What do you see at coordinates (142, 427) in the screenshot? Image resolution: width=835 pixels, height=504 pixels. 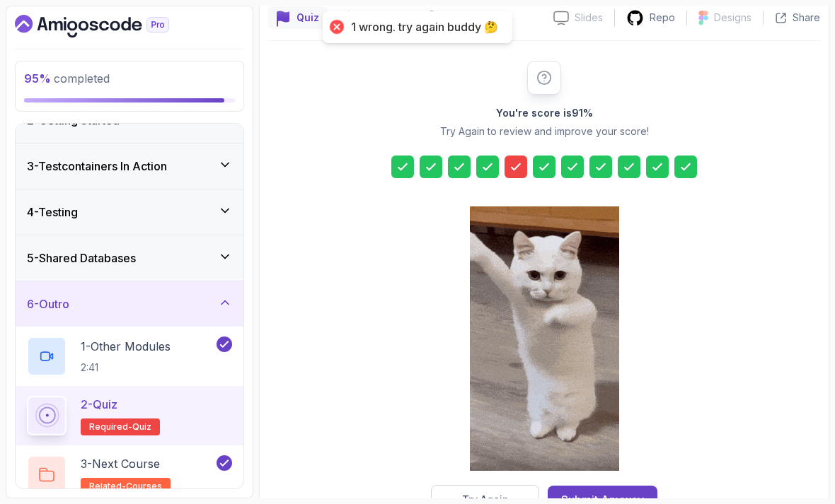 I see `span: quiz` at bounding box center [142, 427].